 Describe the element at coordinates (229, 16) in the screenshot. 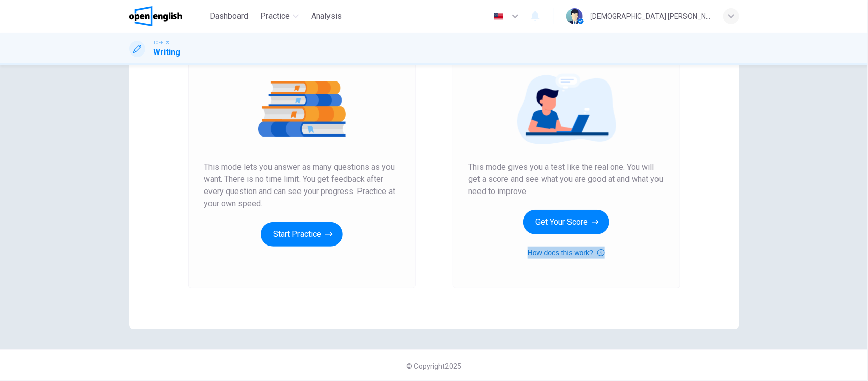

I see `a: Dashboard` at that location.